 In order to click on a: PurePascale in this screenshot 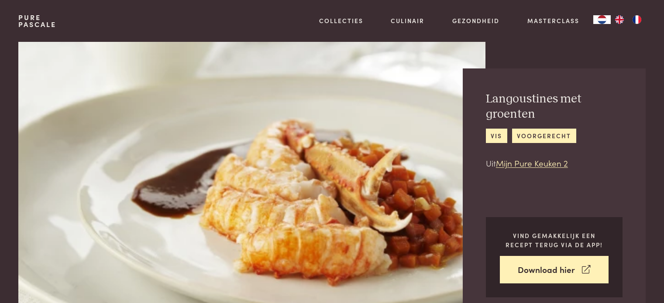, I will do `click(37, 21)`.